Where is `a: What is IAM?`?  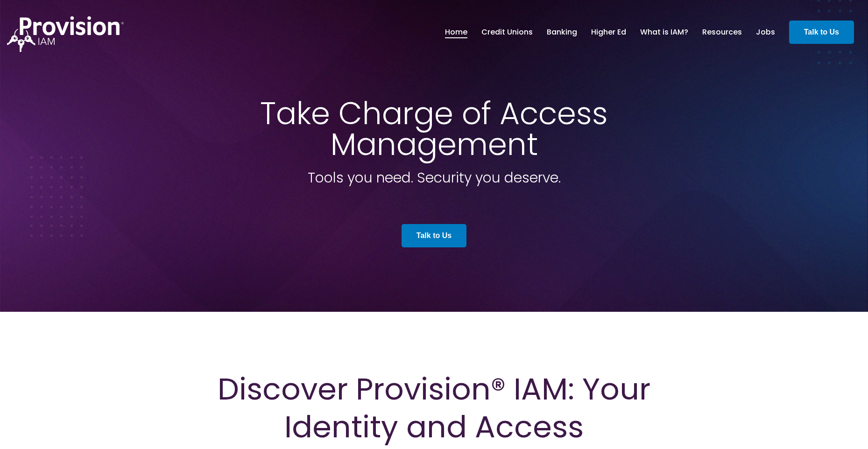 a: What is IAM? is located at coordinates (664, 32).